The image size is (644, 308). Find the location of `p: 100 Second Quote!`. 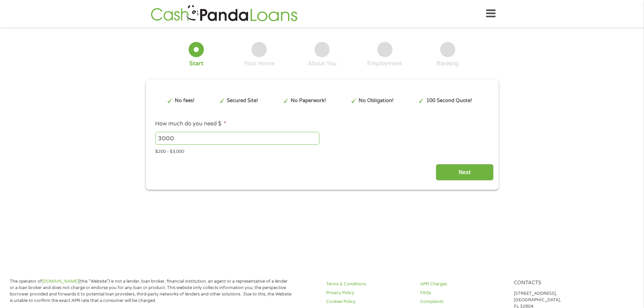

p: 100 Second Quote! is located at coordinates (449, 101).